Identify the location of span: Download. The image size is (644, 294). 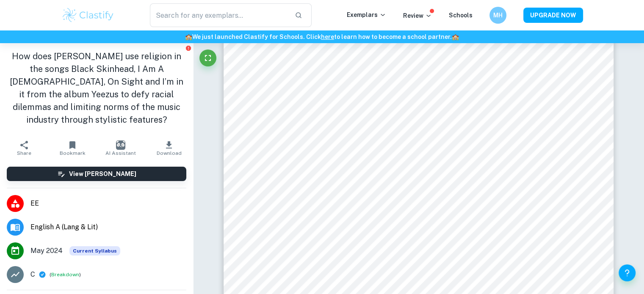
(169, 153).